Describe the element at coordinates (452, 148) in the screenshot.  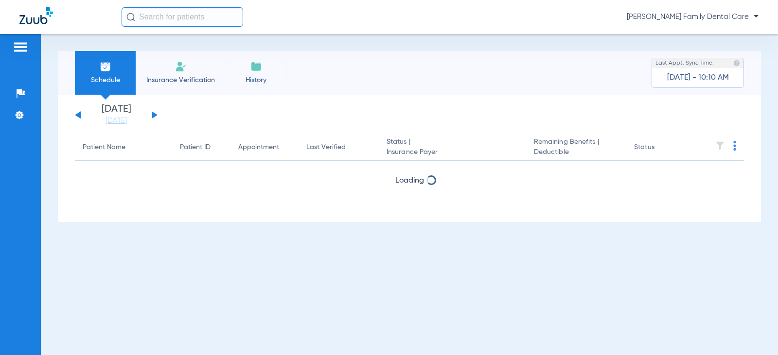
I see `th: Status |` at that location.